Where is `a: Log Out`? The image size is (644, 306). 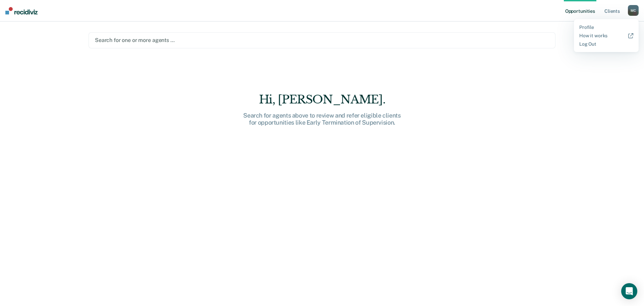 a: Log Out is located at coordinates (606, 44).